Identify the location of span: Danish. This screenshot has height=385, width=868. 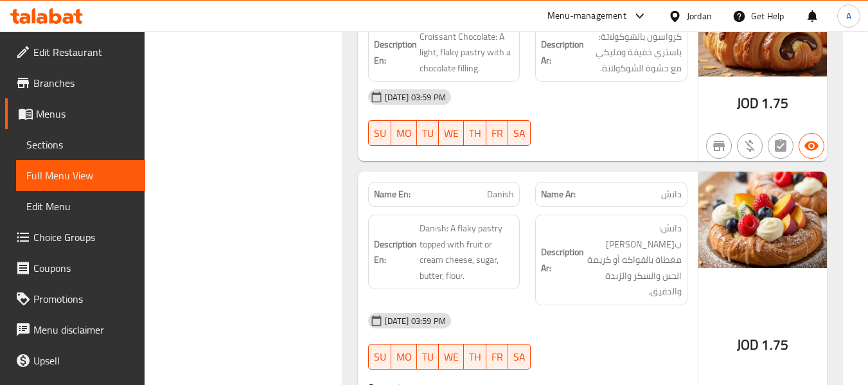
(500, 194).